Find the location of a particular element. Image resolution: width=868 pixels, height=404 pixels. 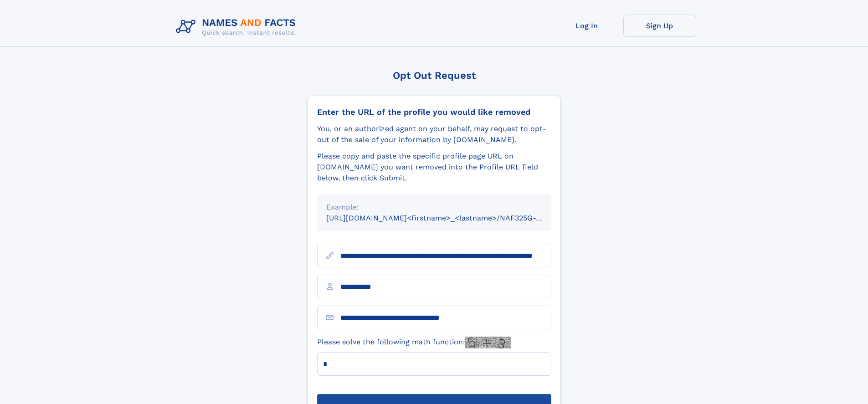

img: Logo Names and Facts is located at coordinates (238, 27).